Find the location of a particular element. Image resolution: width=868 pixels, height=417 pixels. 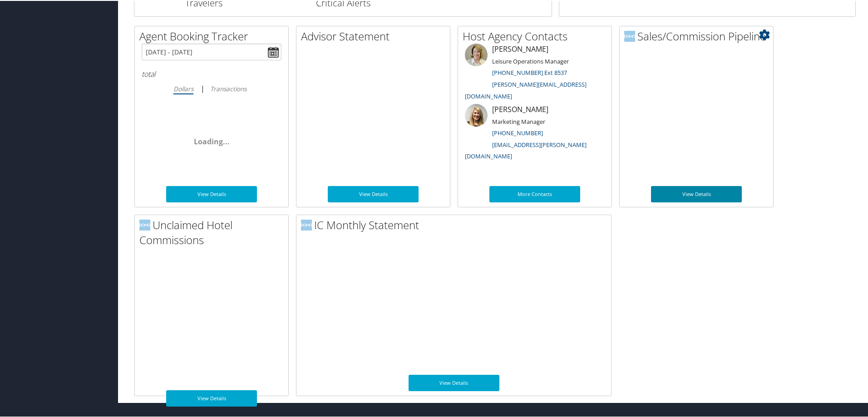

h2: Sales/Commission Pipeline is located at coordinates (699, 35).